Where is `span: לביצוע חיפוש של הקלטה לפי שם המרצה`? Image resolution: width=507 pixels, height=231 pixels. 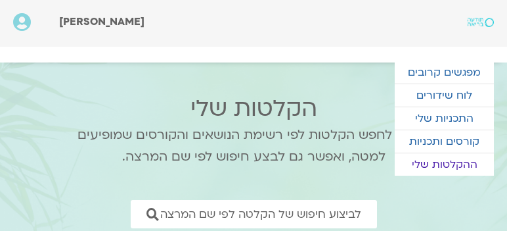
span: לביצוע חיפוש של הקלטה לפי שם המרצה is located at coordinates (261, 214).